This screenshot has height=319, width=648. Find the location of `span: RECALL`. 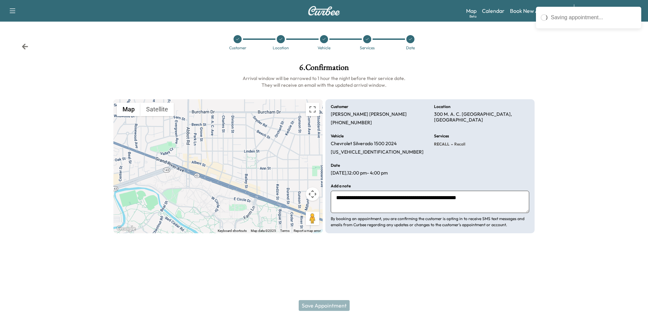

span: RECALL is located at coordinates (442, 144).